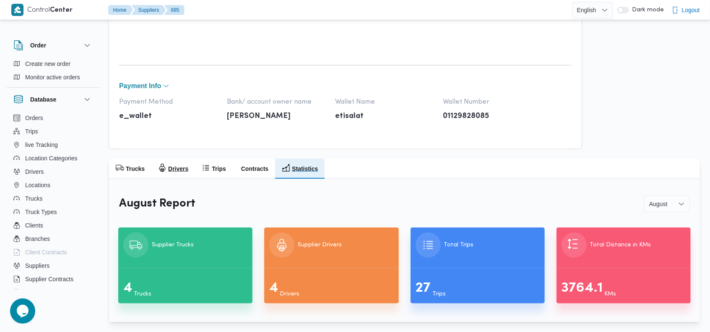 This screenshot has width=710, height=332. What do you see at coordinates (175, 10) in the screenshot?
I see `button: 885` at bounding box center [175, 10].